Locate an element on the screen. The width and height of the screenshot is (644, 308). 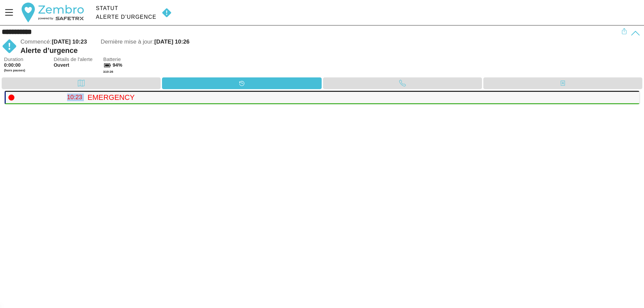
span: Ouvert is located at coordinates (75, 65).